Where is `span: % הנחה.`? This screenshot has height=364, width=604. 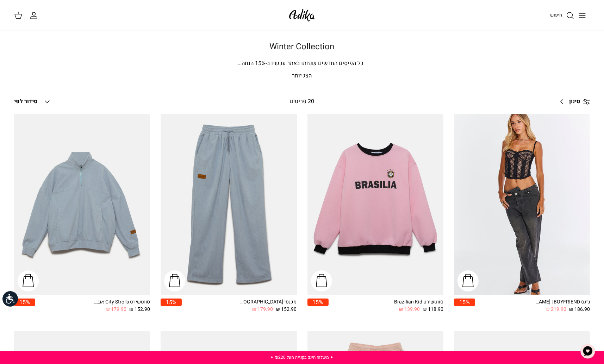 span: % הנחה. is located at coordinates (251, 63).